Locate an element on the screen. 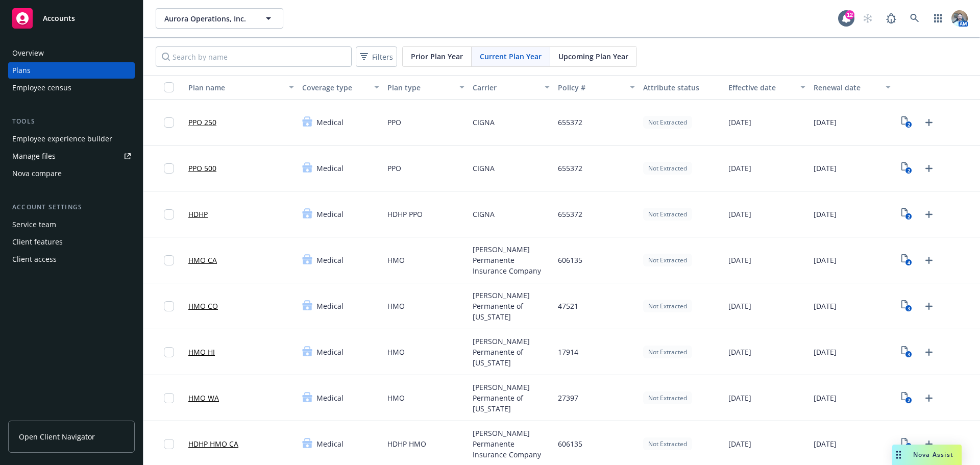 This screenshot has width=980, height=465. span: 47521 is located at coordinates (568, 306).